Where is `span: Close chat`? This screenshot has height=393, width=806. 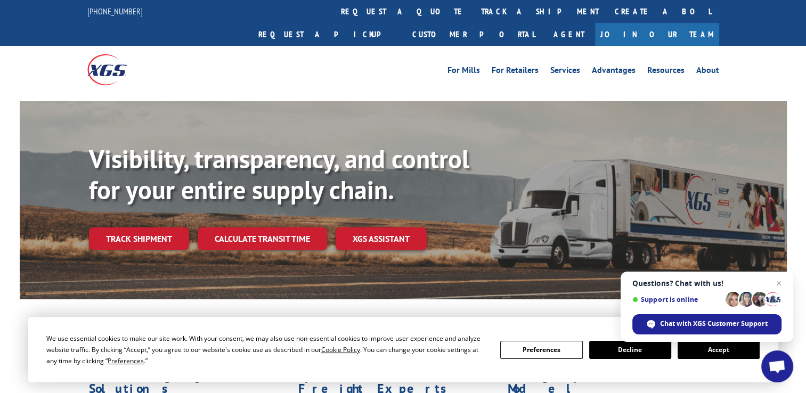
span: Close chat is located at coordinates (779, 283).